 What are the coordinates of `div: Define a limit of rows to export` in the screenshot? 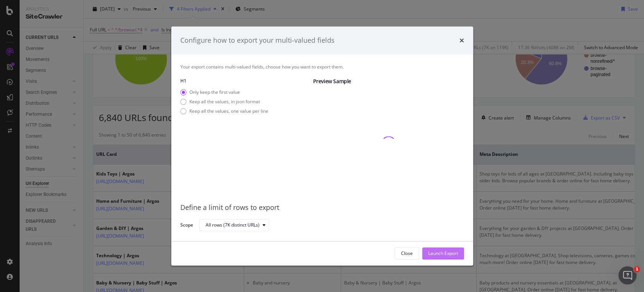 It's located at (322, 207).